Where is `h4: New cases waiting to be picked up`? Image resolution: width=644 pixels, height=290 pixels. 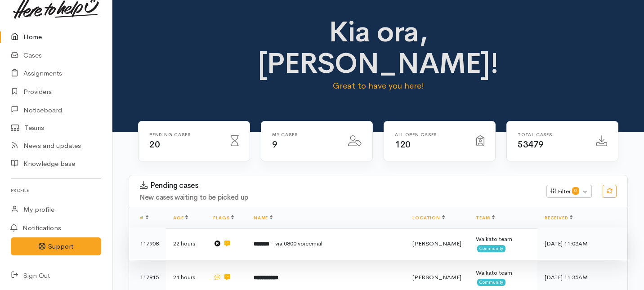 h4: New cases waiting to be picked up is located at coordinates (338, 197).